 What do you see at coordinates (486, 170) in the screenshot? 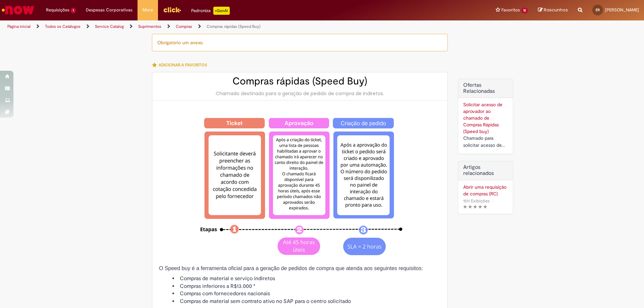
I see `h3: Artigos relacionados` at bounding box center [486, 170].